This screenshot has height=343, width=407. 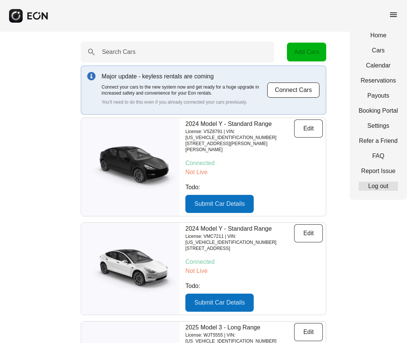 What do you see at coordinates (378, 171) in the screenshot?
I see `a: Report Issue` at bounding box center [378, 171].